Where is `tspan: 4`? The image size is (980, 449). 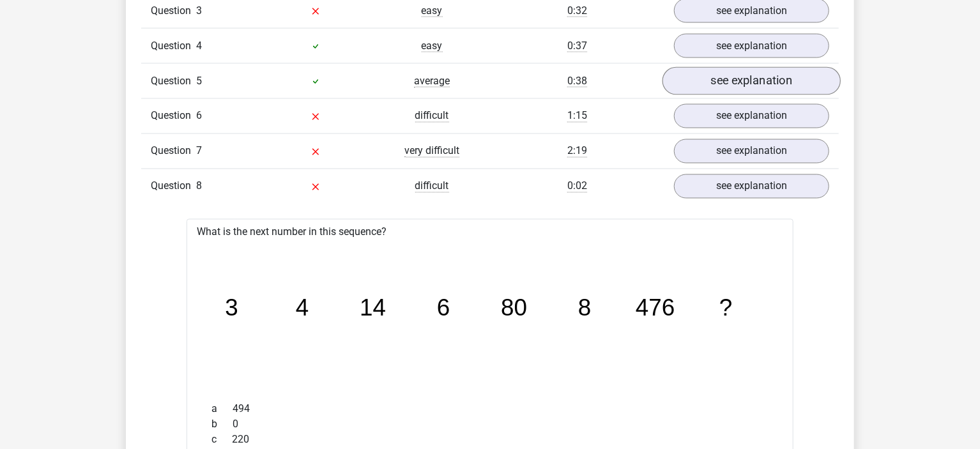
tspan: 4 is located at coordinates (302, 308).